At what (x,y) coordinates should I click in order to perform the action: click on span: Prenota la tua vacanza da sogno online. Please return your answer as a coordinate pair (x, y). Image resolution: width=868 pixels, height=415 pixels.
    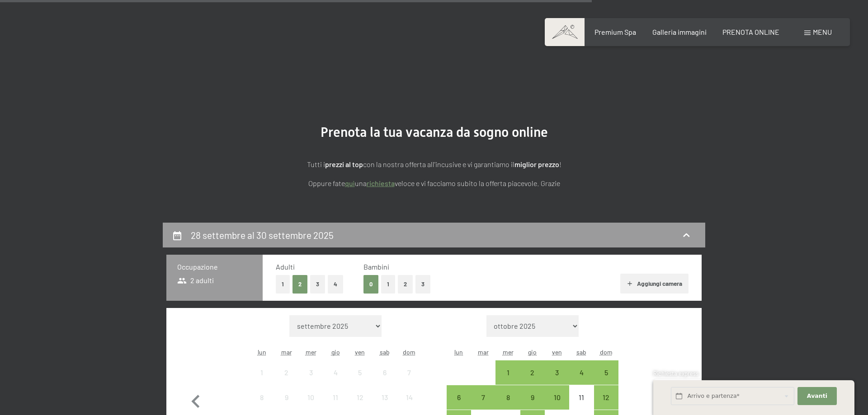
    Looking at the image, I should click on (434, 132).